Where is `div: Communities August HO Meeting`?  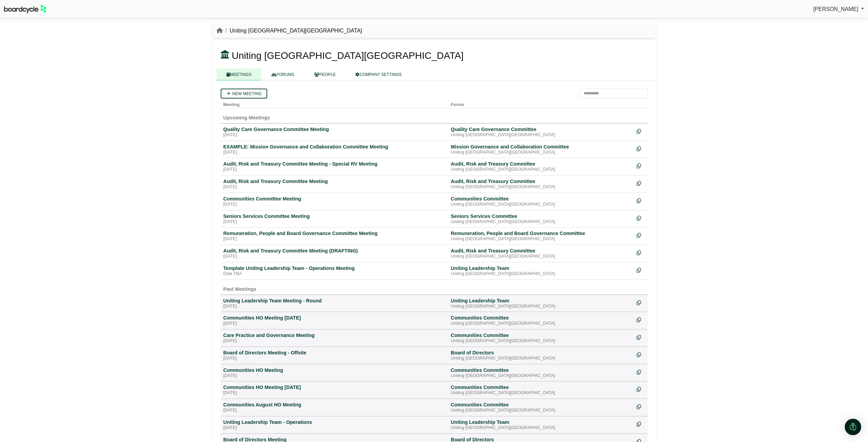
div: Communities August HO Meeting is located at coordinates (334, 405).